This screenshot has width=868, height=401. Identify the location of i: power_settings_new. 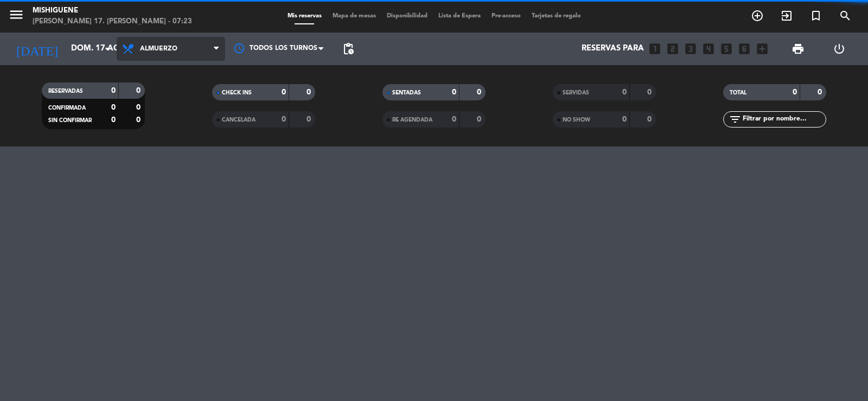
(840, 49).